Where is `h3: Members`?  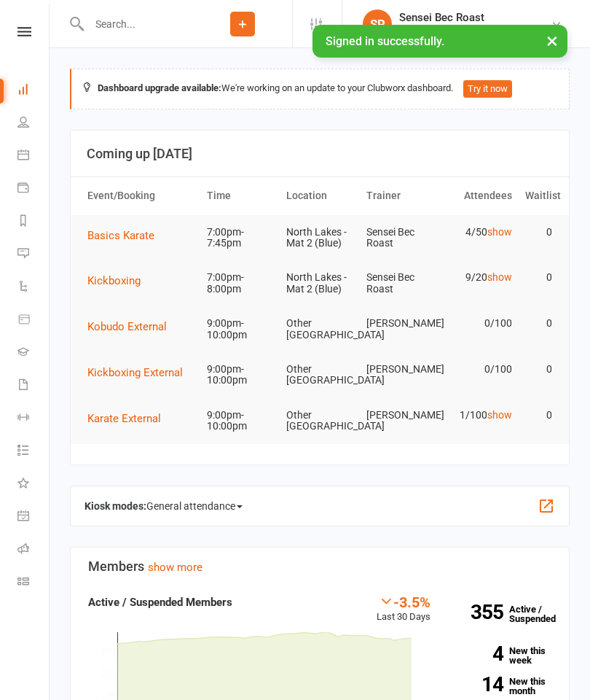 h3: Members is located at coordinates (320, 566).